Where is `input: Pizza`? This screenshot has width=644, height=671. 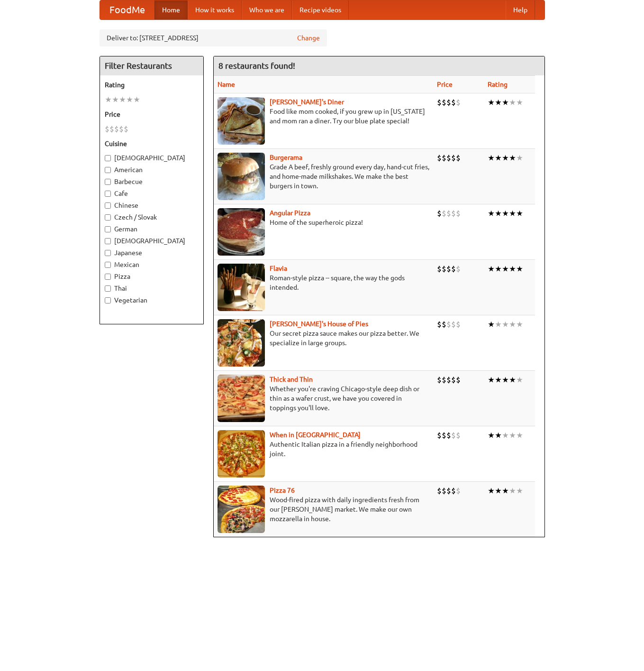
input: Pizza is located at coordinates (107, 276).